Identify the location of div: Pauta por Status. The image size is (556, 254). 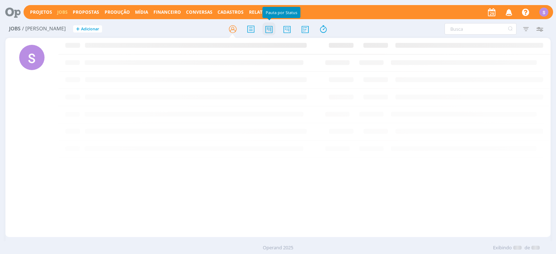
(281, 12).